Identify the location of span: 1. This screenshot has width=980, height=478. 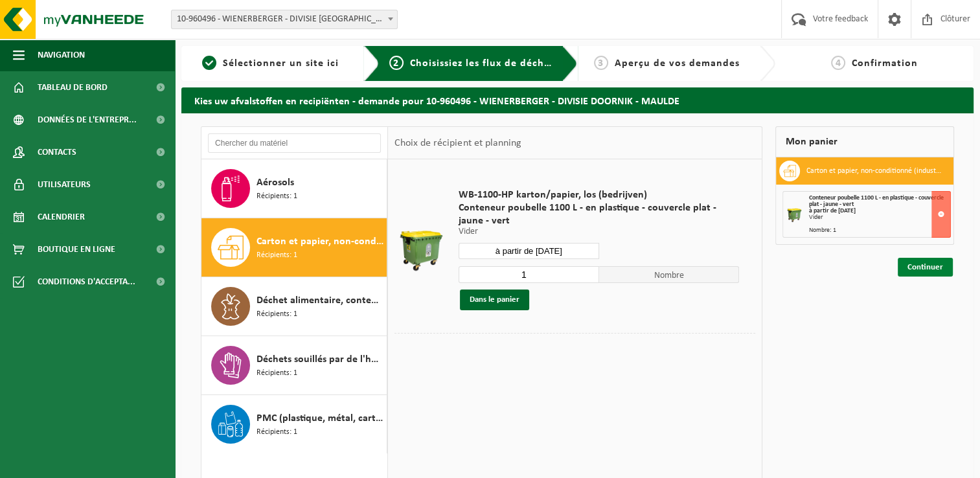
(209, 63).